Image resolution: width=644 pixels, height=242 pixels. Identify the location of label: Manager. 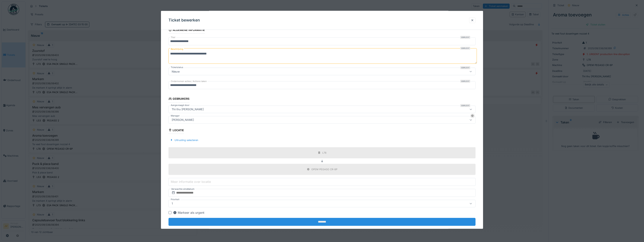
(175, 115).